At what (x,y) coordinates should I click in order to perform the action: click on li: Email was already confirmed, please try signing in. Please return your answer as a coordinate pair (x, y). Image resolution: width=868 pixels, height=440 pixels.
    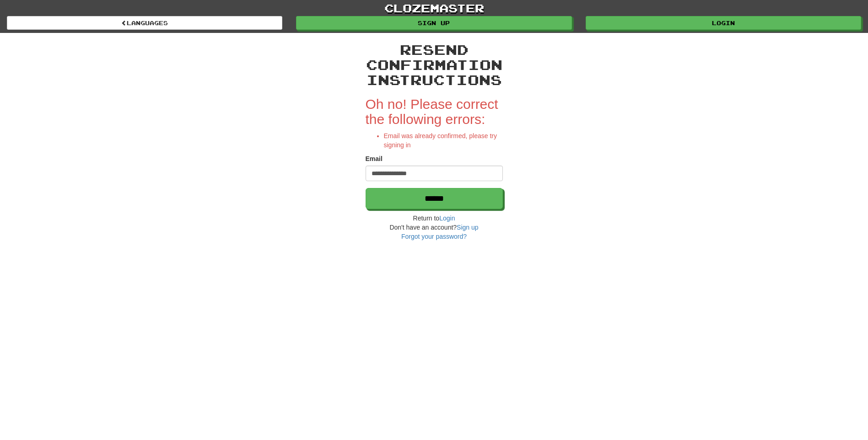
    Looking at the image, I should click on (443, 141).